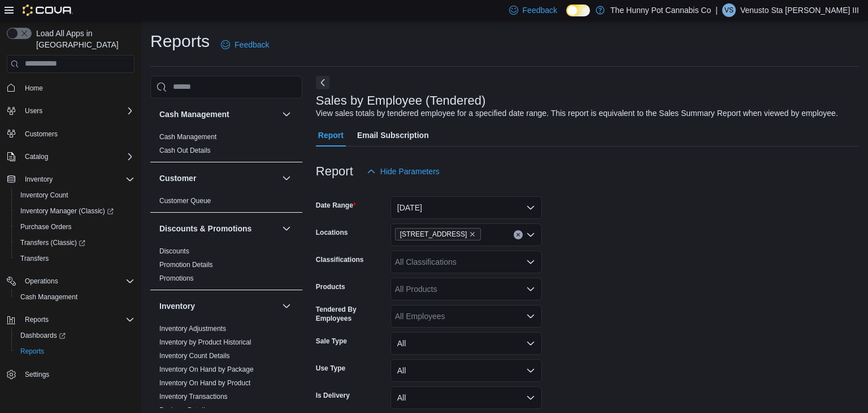 This screenshot has width=868, height=413. What do you see at coordinates (75, 258) in the screenshot?
I see `button: Transfers` at bounding box center [75, 258].